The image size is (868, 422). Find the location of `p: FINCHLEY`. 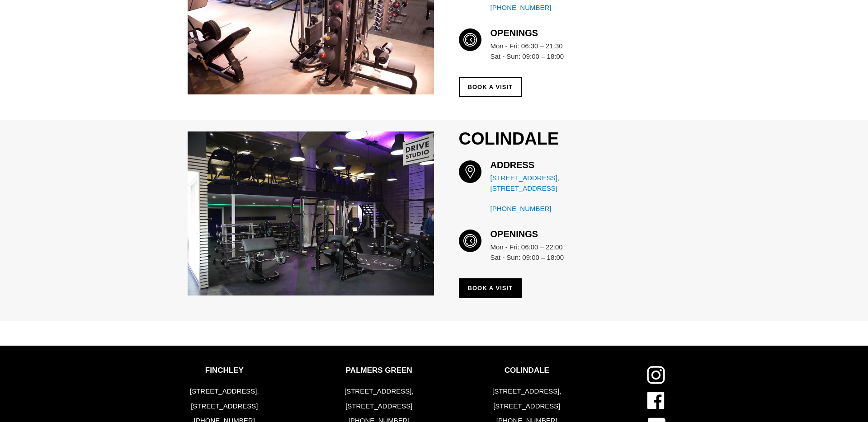

p: FINCHLEY is located at coordinates (224, 371).